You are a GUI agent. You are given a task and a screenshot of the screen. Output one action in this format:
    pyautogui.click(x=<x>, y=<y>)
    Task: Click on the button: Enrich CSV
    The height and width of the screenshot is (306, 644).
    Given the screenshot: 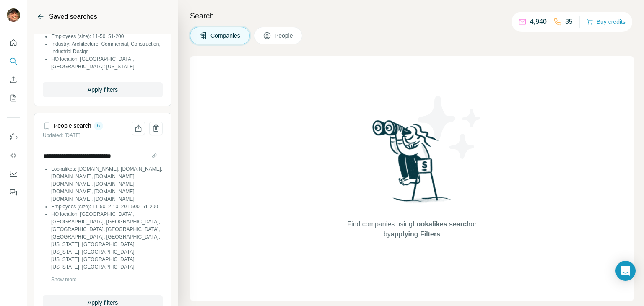 What is the action you would take?
    pyautogui.click(x=13, y=80)
    